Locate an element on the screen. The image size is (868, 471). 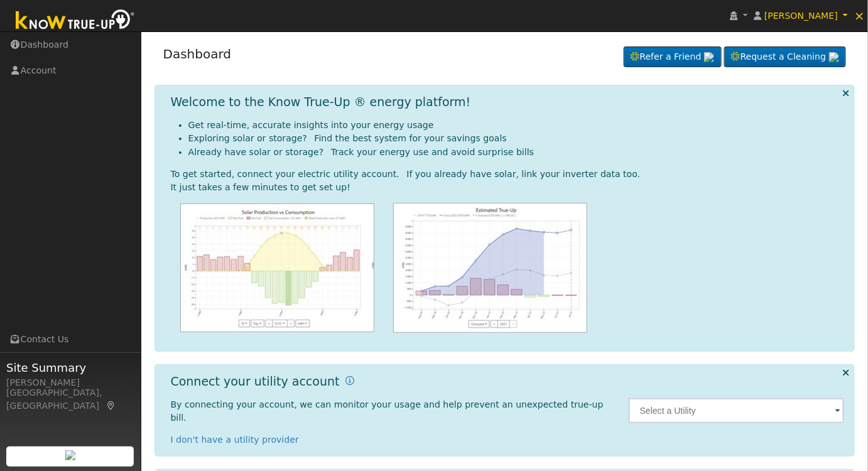
h1: Welcome to the Know True-Up ® energy platform! is located at coordinates (321, 102).